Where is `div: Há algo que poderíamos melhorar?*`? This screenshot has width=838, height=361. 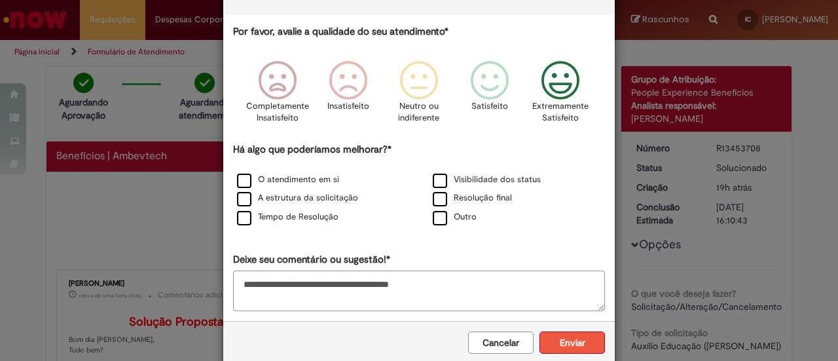
div: Há algo que poderíamos melhorar?* is located at coordinates (419, 185).